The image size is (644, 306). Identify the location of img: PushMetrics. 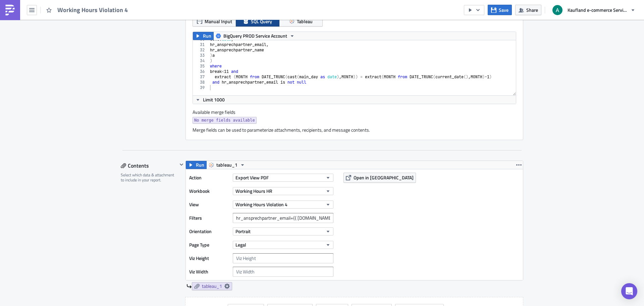
(10, 10).